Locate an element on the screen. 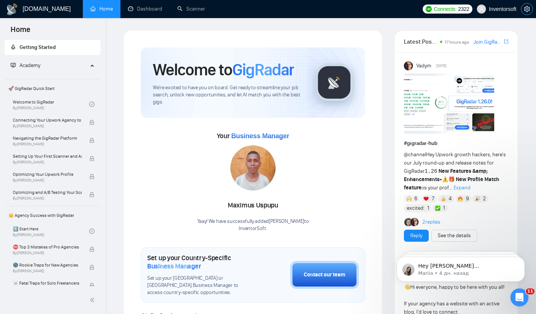 Image resolution: width=536 pixels, height=314 pixels. span: Home is located at coordinates (20, 32).